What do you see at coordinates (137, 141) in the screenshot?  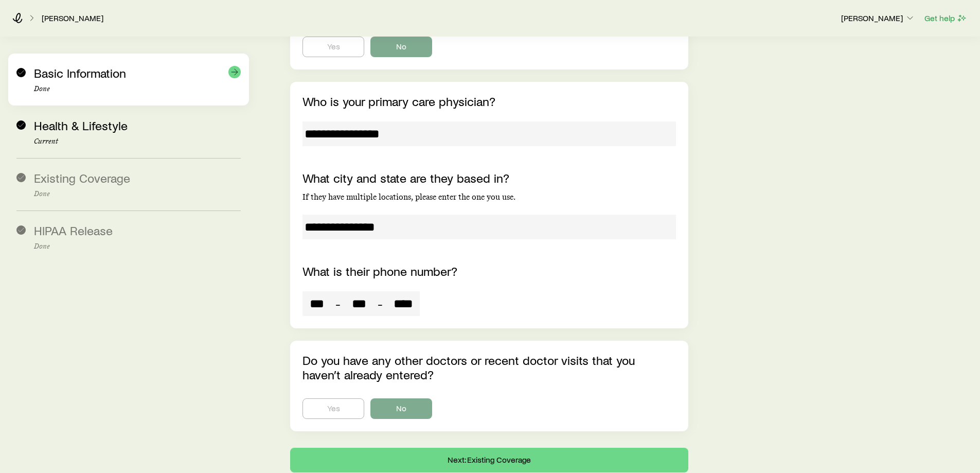 I see `p: Current` at bounding box center [137, 141].